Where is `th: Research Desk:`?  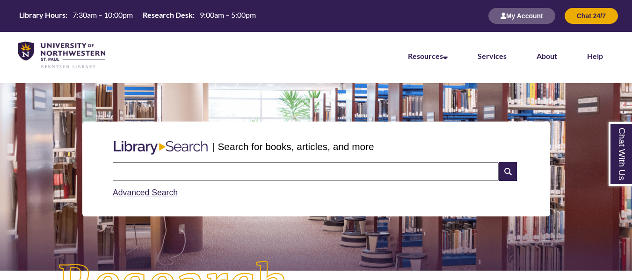
th: Research Desk: is located at coordinates (168, 15).